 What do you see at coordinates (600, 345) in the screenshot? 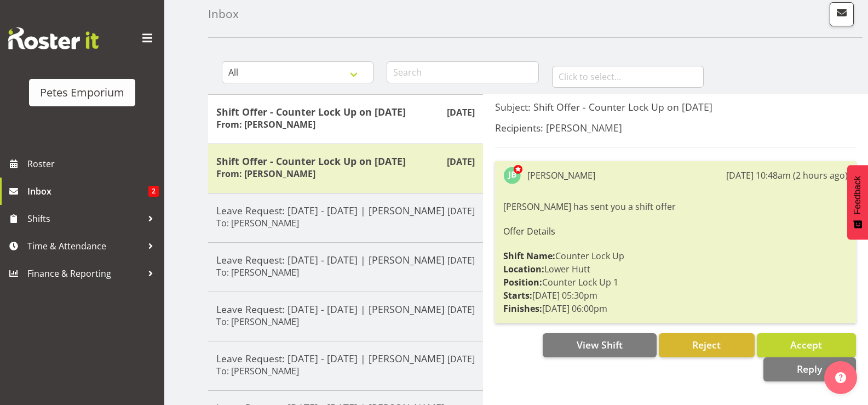
I see `span: View Shift` at bounding box center [600, 345].